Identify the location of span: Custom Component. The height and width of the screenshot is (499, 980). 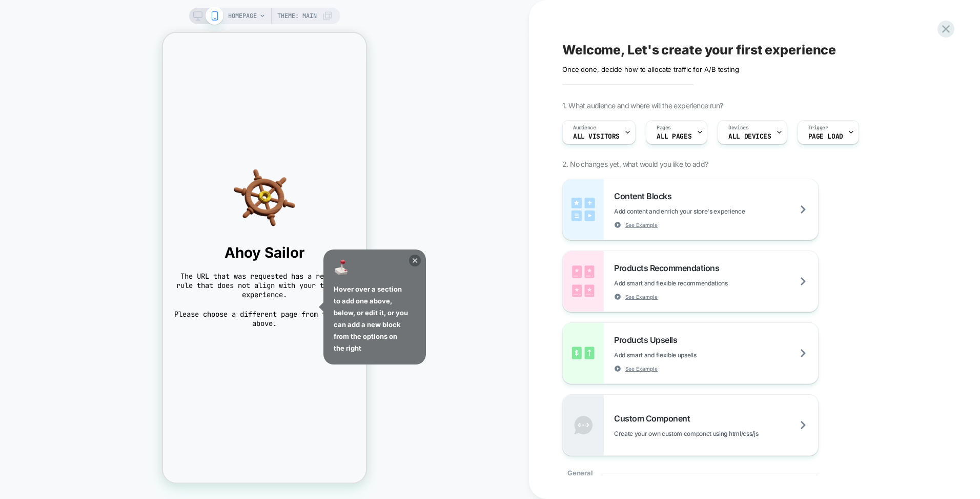
(655, 418).